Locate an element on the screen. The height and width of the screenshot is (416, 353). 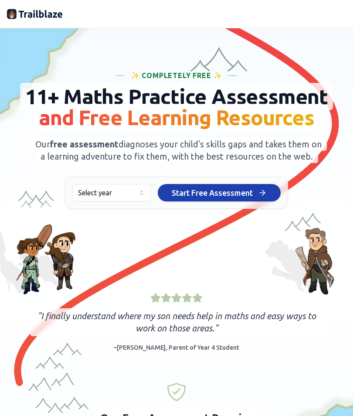
span: Our diagnoses your child's skills gaps and takes them on a learning adventure to fix them, with t... is located at coordinates (178, 150).